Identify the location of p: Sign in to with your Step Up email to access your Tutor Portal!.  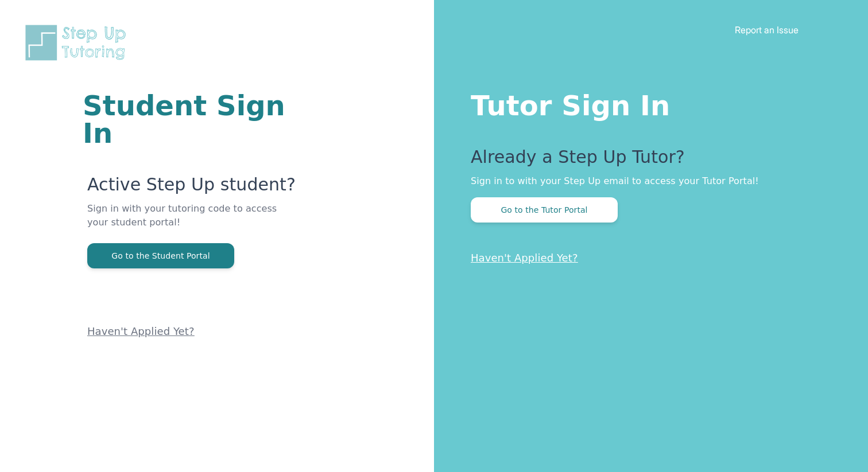
(646, 181).